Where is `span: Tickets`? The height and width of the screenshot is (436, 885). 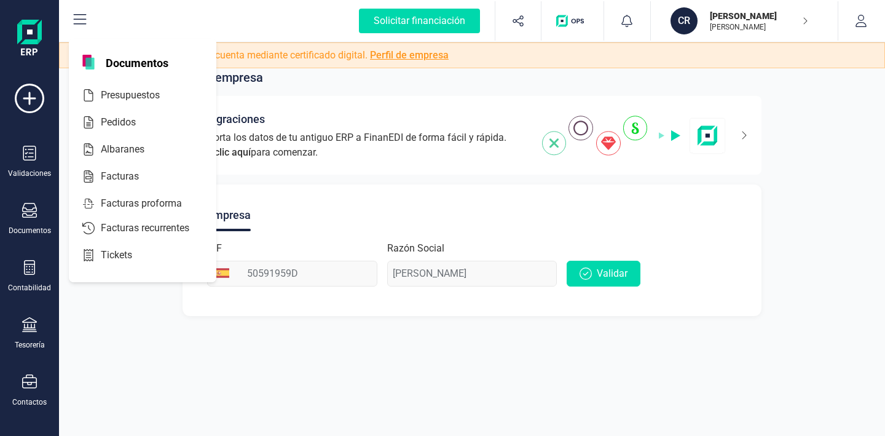
span: Tickets is located at coordinates (125, 255).